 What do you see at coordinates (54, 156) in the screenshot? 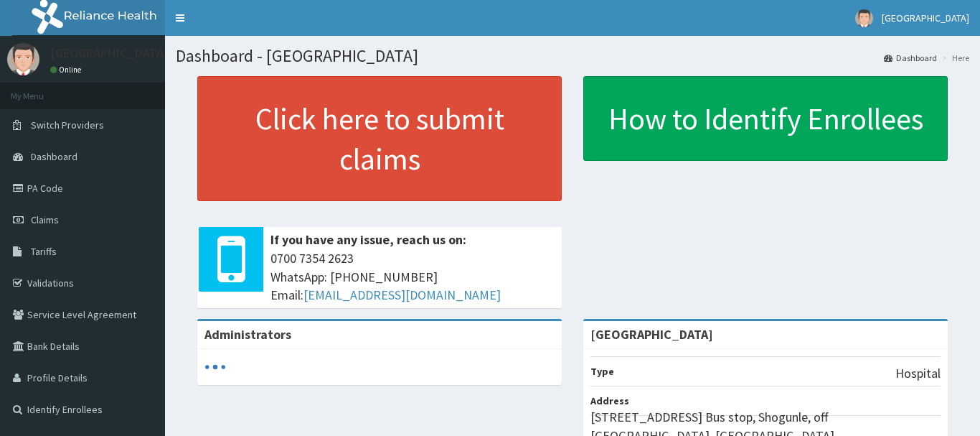
I see `span: Dashboard` at bounding box center [54, 156].